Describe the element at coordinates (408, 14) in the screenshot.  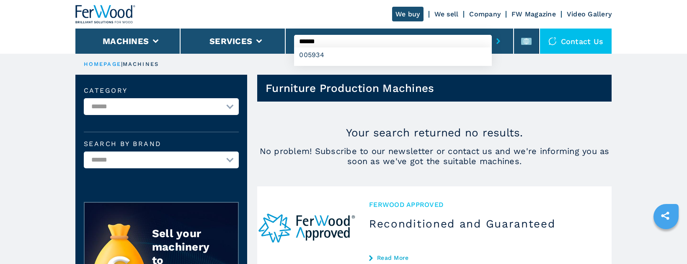
I see `a: We buy` at that location.